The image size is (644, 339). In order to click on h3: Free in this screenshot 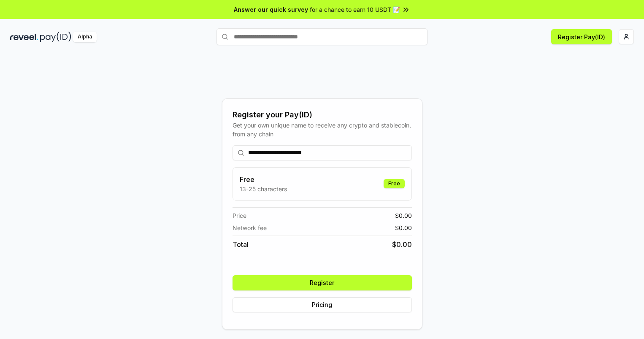, I will do `click(263, 180)`.